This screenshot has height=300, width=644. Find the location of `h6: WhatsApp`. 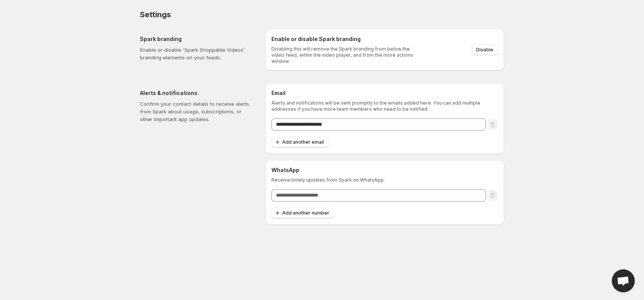

h6: WhatsApp is located at coordinates (384, 170).